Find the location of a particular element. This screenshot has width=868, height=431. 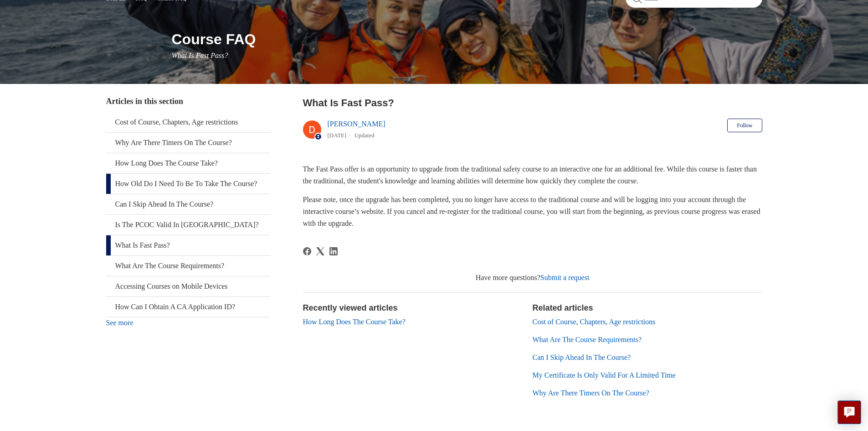

a: My Certificate Is Only Valid For A Limited Time is located at coordinates (604, 375).